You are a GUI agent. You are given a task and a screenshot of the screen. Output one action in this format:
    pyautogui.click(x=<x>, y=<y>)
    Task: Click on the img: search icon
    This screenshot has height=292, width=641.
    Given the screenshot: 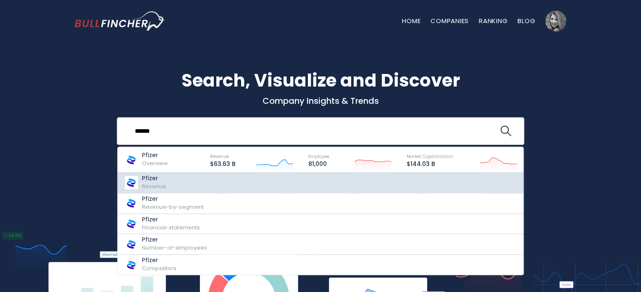 What is the action you would take?
    pyautogui.click(x=506, y=131)
    